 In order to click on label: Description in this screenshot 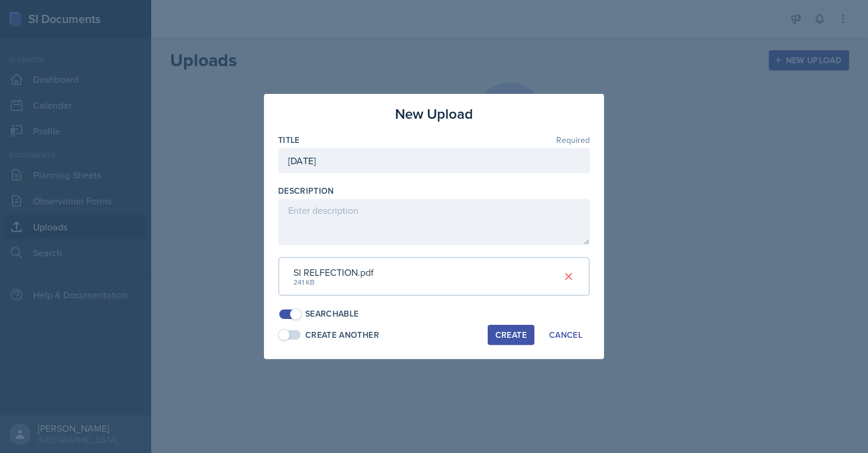, I will do `click(306, 190)`.